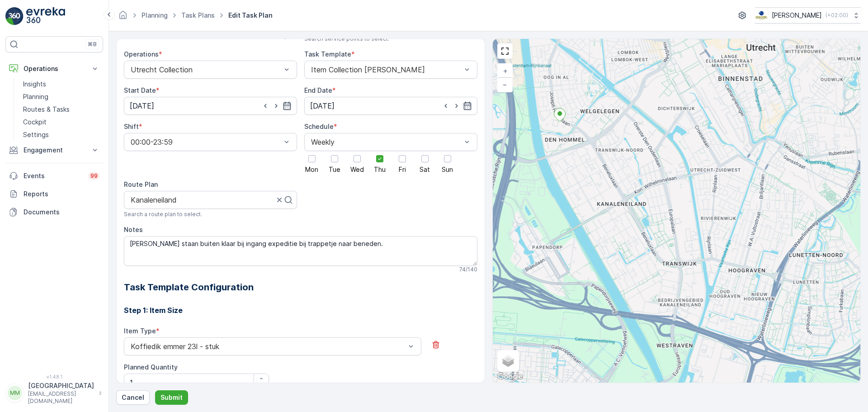  Describe the element at coordinates (250, 15) in the screenshot. I see `span: Edit Task Plan` at that location.